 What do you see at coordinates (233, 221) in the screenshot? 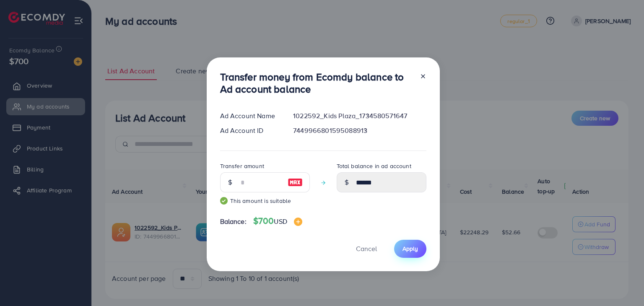
I see `span: Balance:` at bounding box center [233, 221].